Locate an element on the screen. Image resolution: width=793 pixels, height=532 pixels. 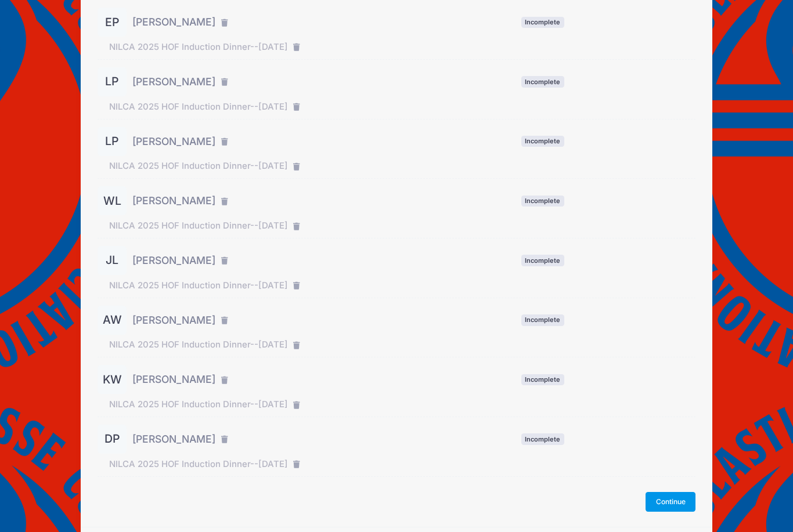
div: DP is located at coordinates (112, 439).